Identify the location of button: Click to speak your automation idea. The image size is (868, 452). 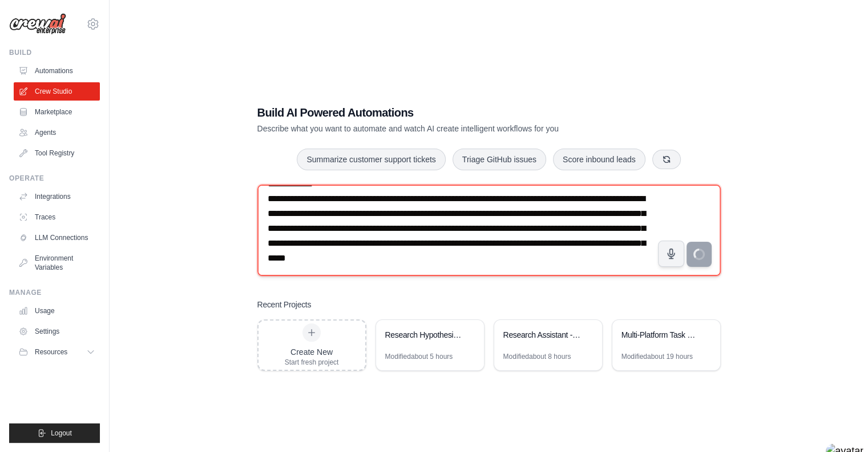
(672, 254).